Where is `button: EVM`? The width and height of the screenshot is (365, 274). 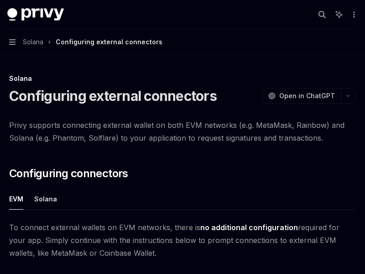 button: EVM is located at coordinates (16, 199).